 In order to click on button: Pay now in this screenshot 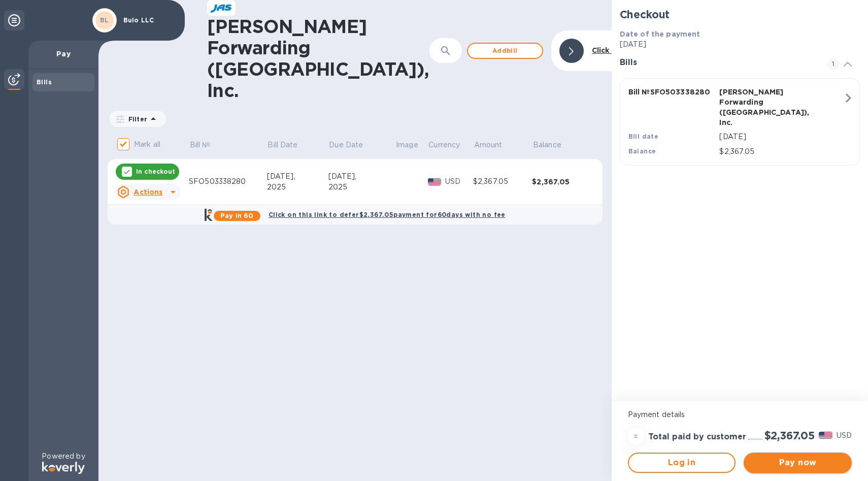, I will do `click(797, 463)`.